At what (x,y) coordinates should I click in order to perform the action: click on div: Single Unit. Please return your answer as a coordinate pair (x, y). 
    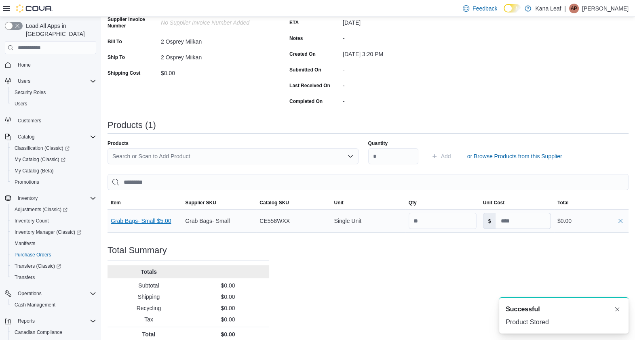
    Looking at the image, I should click on (368, 221).